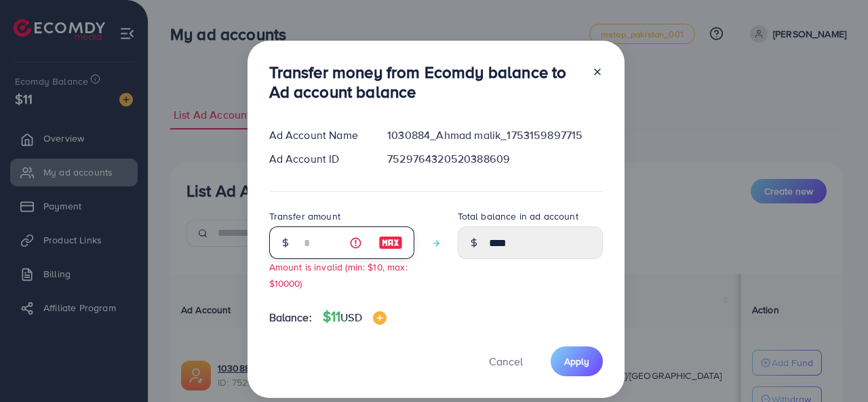 The height and width of the screenshot is (402, 868). Describe the element at coordinates (355, 316) in the screenshot. I see `h4: $11` at that location.